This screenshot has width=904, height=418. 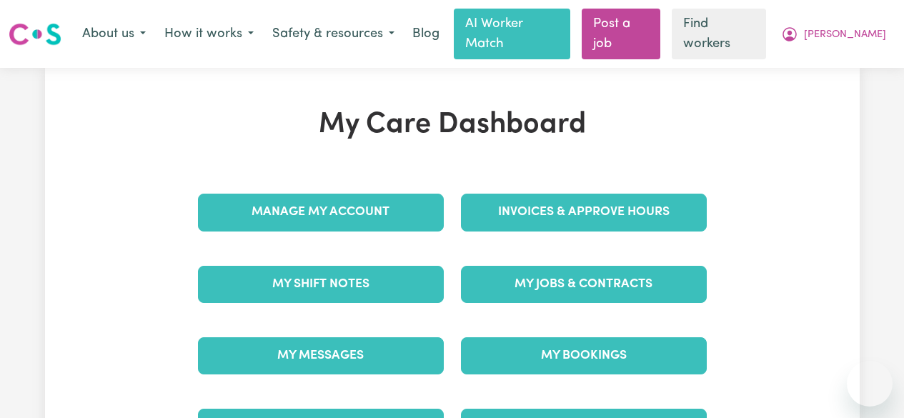 What do you see at coordinates (512, 34) in the screenshot?
I see `a: AI Worker Match` at bounding box center [512, 34].